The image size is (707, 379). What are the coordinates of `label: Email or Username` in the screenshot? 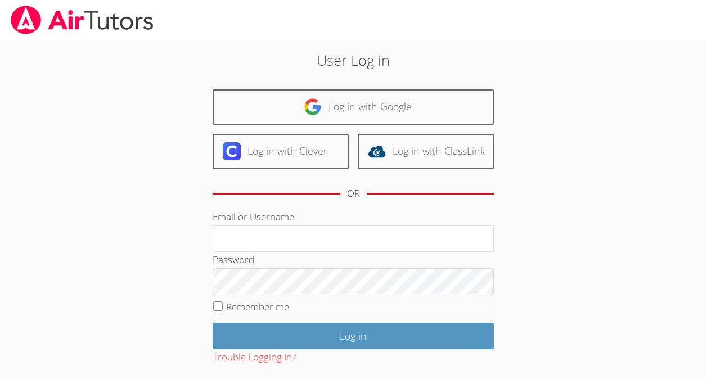 It's located at (253, 217).